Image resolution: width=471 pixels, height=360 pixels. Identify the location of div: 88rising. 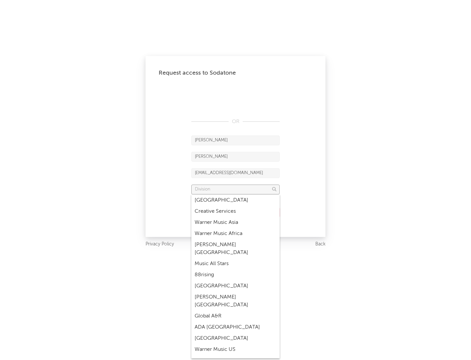
(236, 275).